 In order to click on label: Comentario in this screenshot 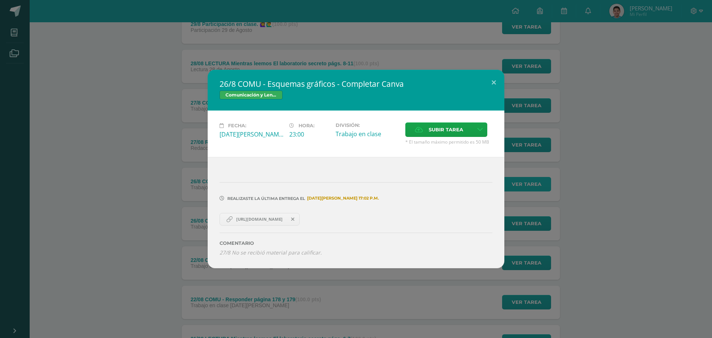, I will do `click(356, 243)`.